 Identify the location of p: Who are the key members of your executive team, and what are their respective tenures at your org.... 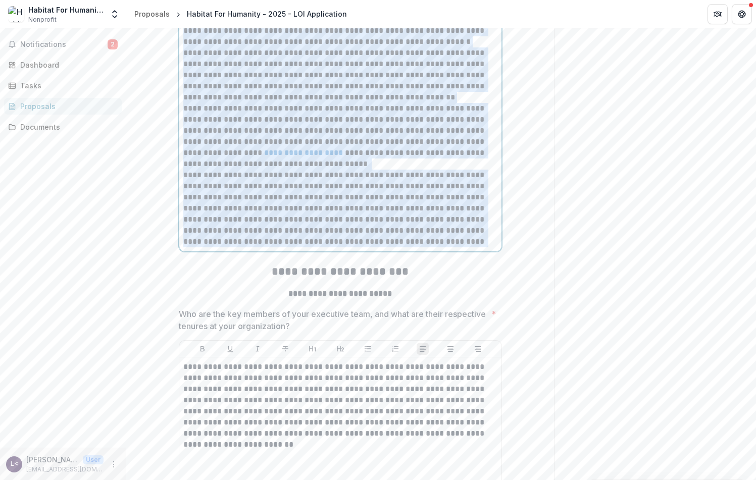
(333, 320).